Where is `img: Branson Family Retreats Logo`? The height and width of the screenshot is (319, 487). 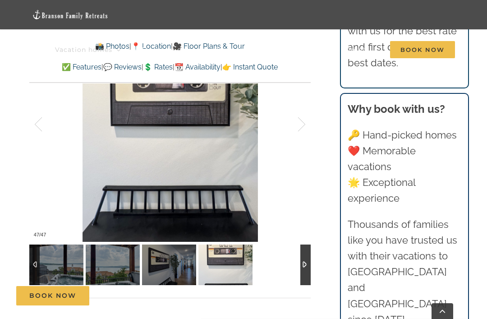 img: Branson Family Retreats Logo is located at coordinates (70, 14).